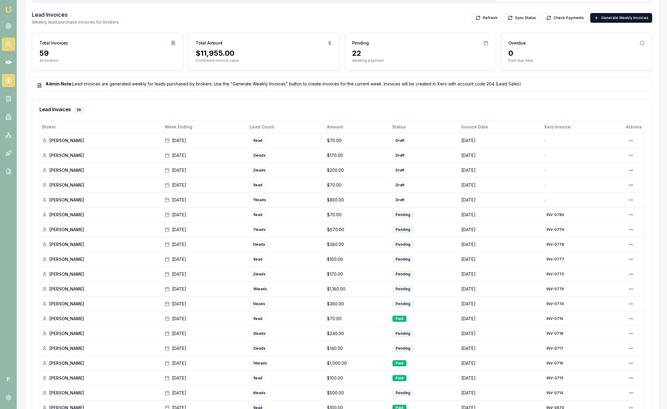 This screenshot has height=409, width=667. Describe the element at coordinates (357, 245) in the screenshot. I see `div: $380.00` at that location.